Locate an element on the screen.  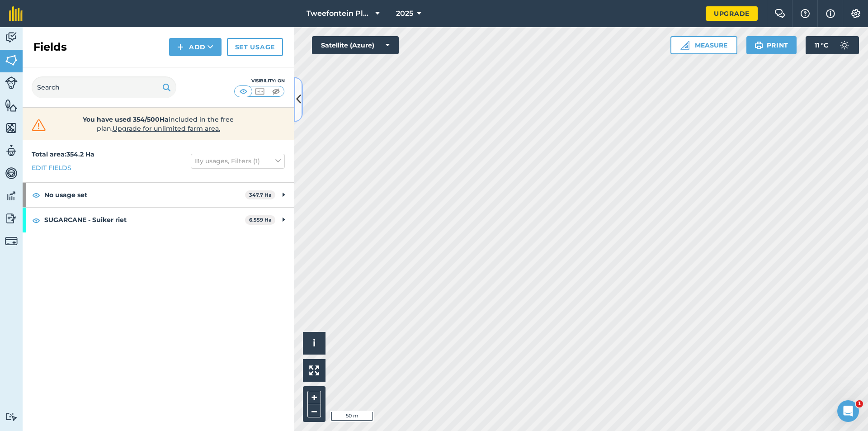
strong: No usage set is located at coordinates (145, 195).